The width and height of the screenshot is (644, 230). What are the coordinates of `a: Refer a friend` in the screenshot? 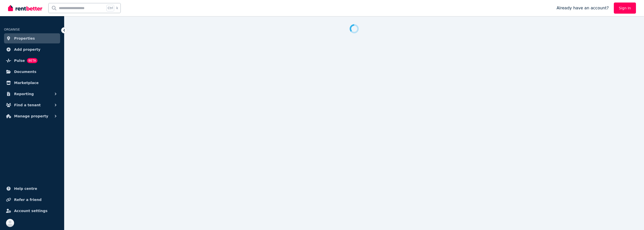 It's located at (32, 199).